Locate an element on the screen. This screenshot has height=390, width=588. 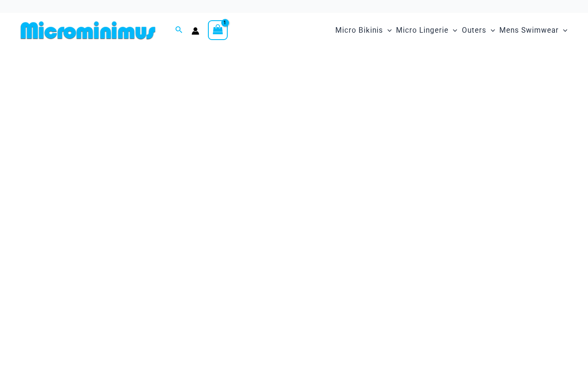
span: Outers is located at coordinates (474, 30).